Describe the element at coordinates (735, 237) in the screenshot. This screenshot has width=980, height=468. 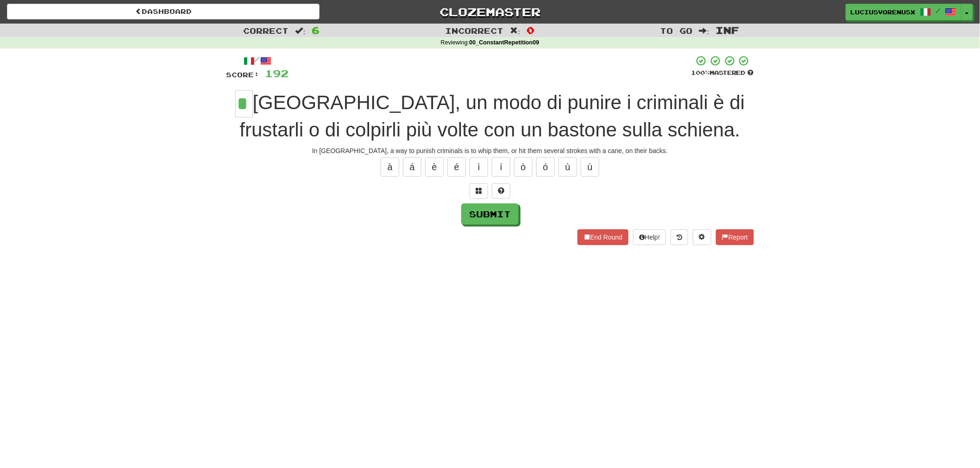
I see `button: Report` at that location.